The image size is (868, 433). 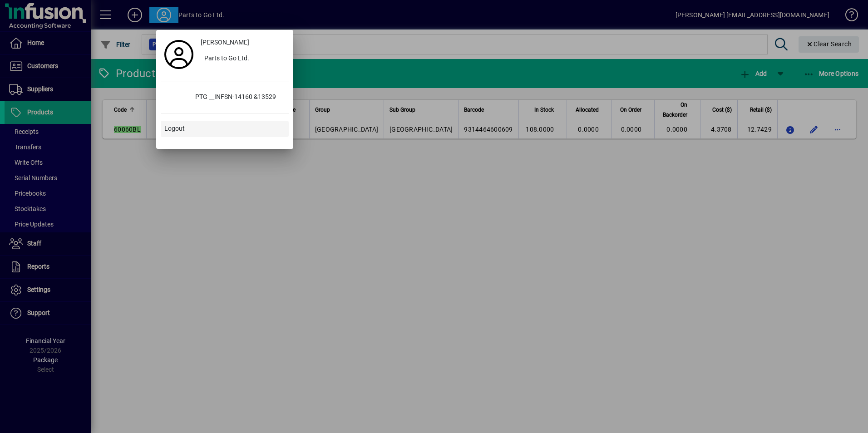 I want to click on button: PTG __INFSN-14160 &13529, so click(x=225, y=97).